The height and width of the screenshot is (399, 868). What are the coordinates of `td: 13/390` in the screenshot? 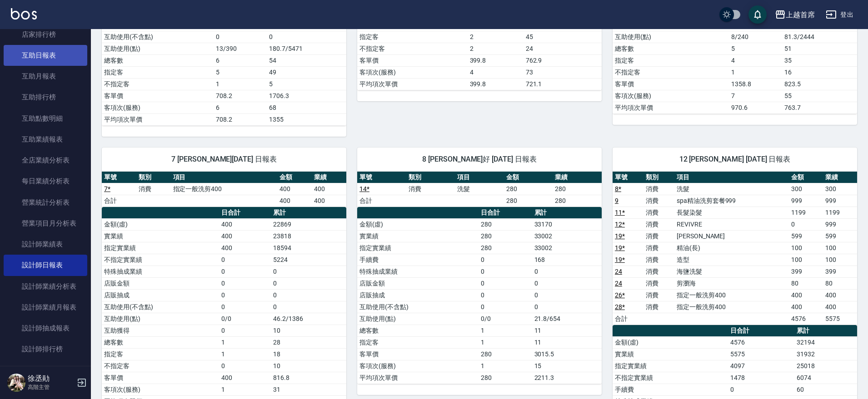 It's located at (240, 48).